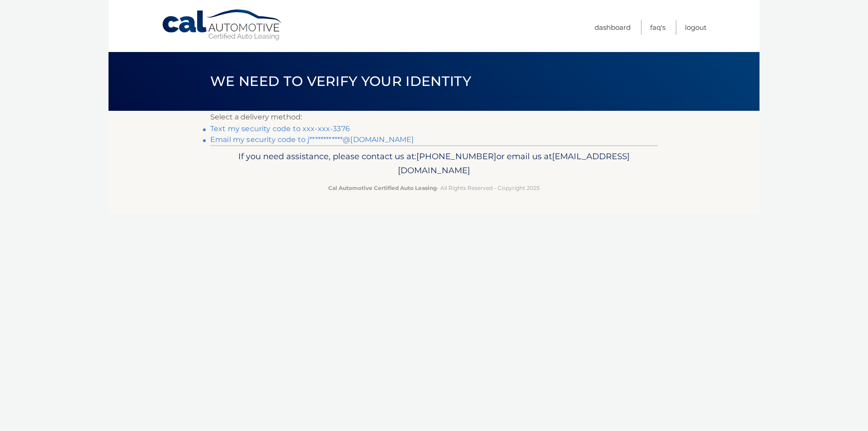 The width and height of the screenshot is (868, 431). Describe the element at coordinates (280, 129) in the screenshot. I see `a: Text my security code to xxx-xxx-3376` at that location.